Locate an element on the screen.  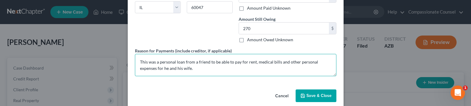
input: Enter zip... is located at coordinates (210, 7).